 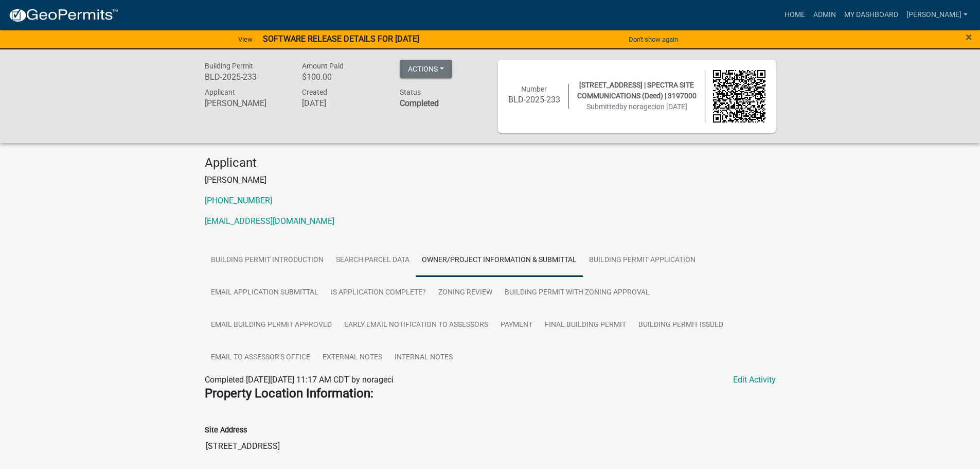 I want to click on span: Applicant, so click(x=220, y=92).